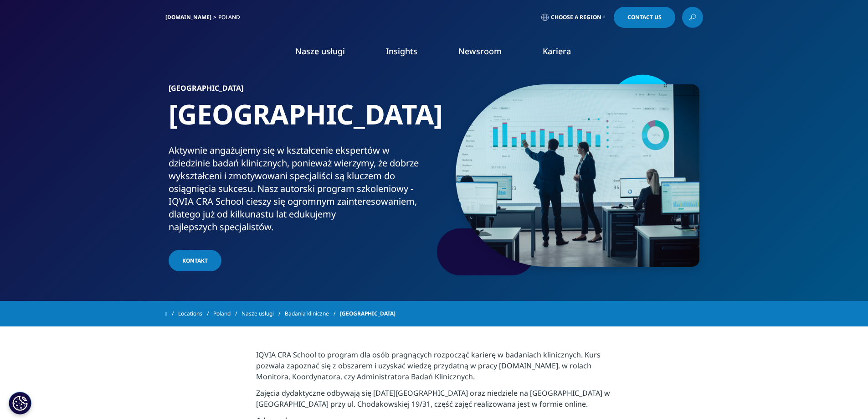  What do you see at coordinates (195, 260) in the screenshot?
I see `a: KONTAKT` at bounding box center [195, 260].